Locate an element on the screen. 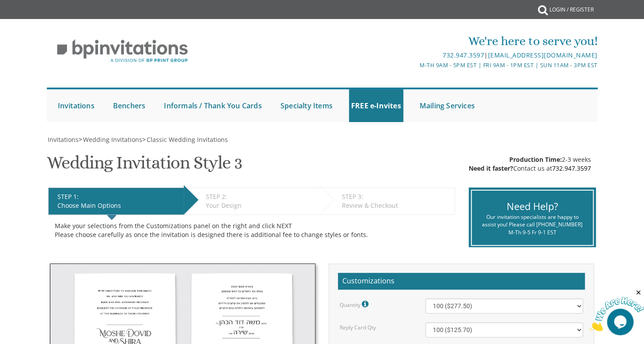 This screenshot has width=644, height=344. a: Informals / Thank You Cards is located at coordinates (213, 106).